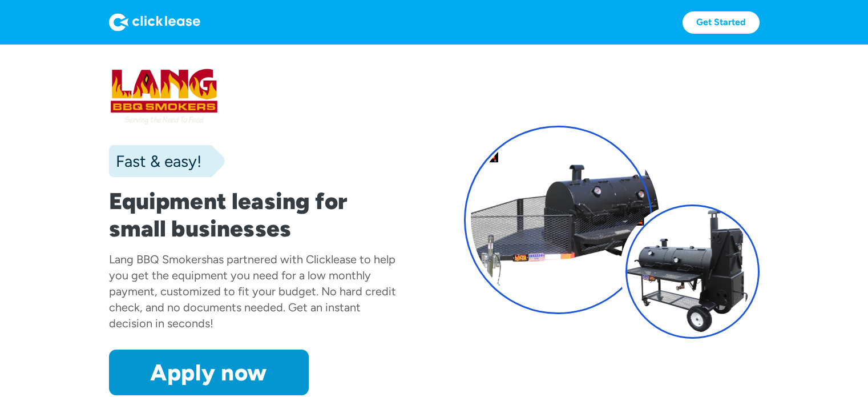 The width and height of the screenshot is (868, 397). What do you see at coordinates (252, 292) in the screenshot?
I see `div: has partnered with Clicklease to help you get the equipment you need for a low monthly payment, c...` at bounding box center [252, 292].